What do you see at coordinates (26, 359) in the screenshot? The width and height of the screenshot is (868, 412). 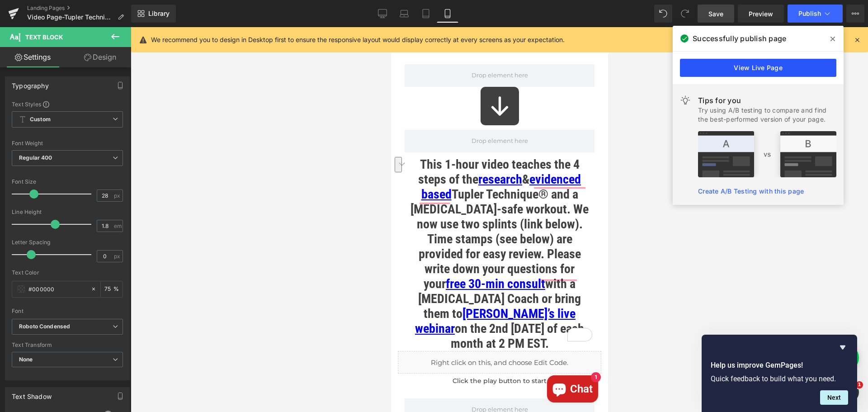 I see `b: None` at bounding box center [26, 359].